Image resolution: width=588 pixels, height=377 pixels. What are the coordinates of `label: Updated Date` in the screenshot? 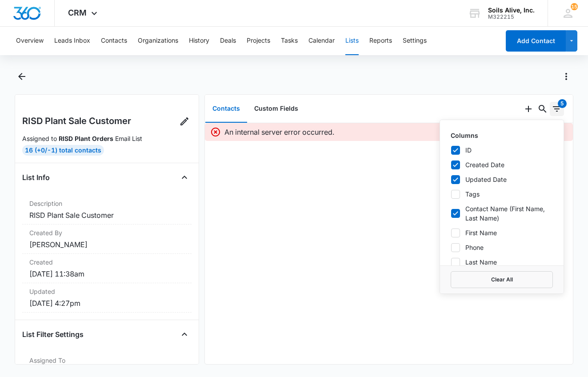 It's located at (502, 179).